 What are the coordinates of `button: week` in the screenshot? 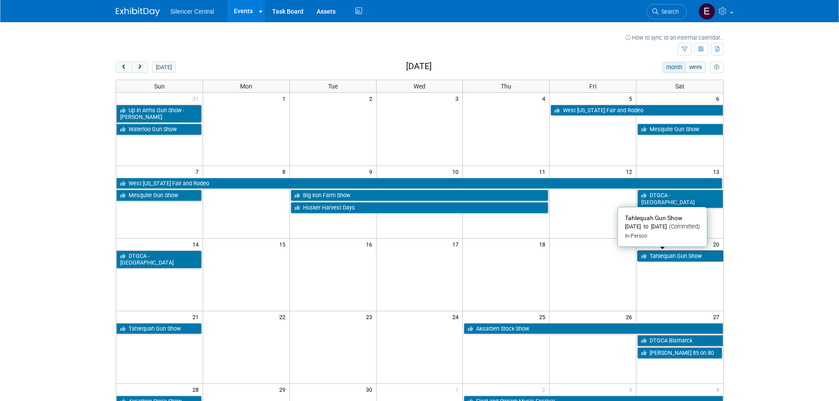 It's located at (695, 67).